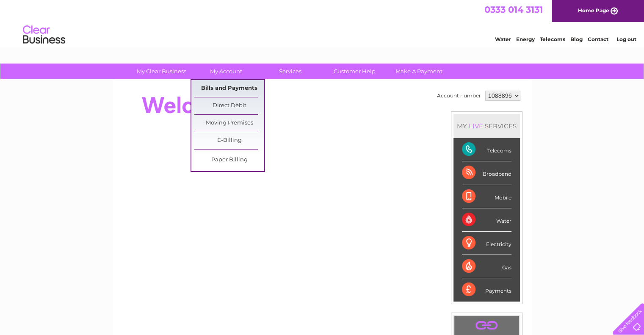 This screenshot has height=335, width=644. What do you see at coordinates (486, 149) in the screenshot?
I see `div: Telecoms` at bounding box center [486, 149].